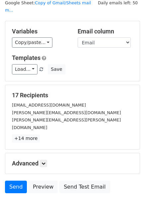 Image resolution: width=145 pixels, height=223 pixels. Describe the element at coordinates (24, 69) in the screenshot. I see `a: Load...` at that location.